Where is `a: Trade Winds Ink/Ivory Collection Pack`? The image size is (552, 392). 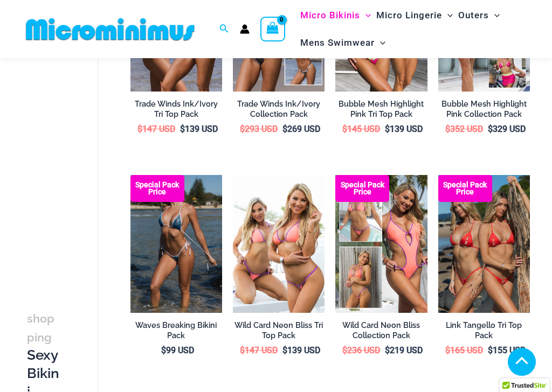 a: Trade Winds Ink/Ivory Collection Pack is located at coordinates (279, 111).